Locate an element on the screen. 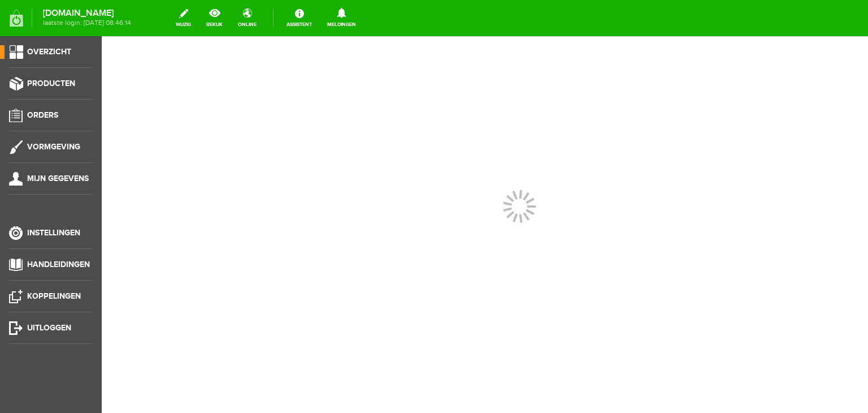 Image resolution: width=868 pixels, height=413 pixels. span: Mijn gegevens is located at coordinates (57, 178).